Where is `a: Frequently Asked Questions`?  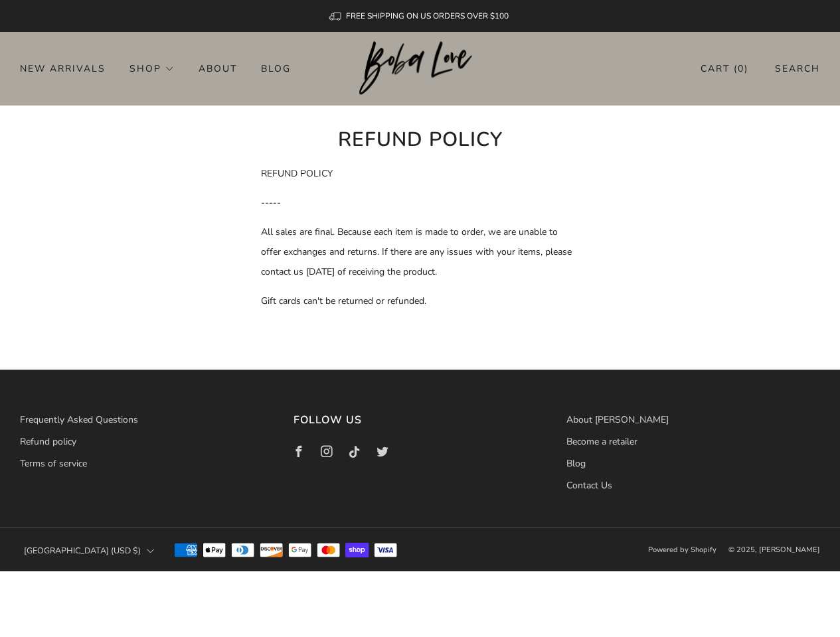 a: Frequently Asked Questions is located at coordinates (79, 419).